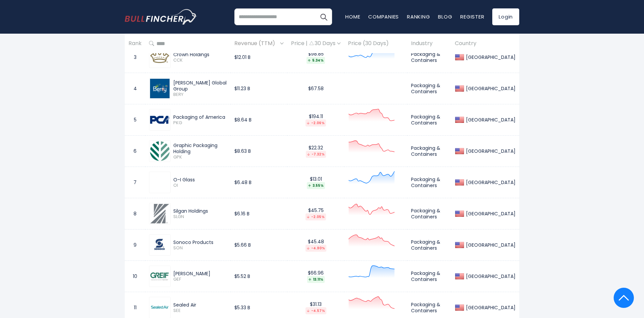 Image resolution: width=644 pixels, height=318 pixels. I want to click on div: Silgan Holdings, so click(200, 211).